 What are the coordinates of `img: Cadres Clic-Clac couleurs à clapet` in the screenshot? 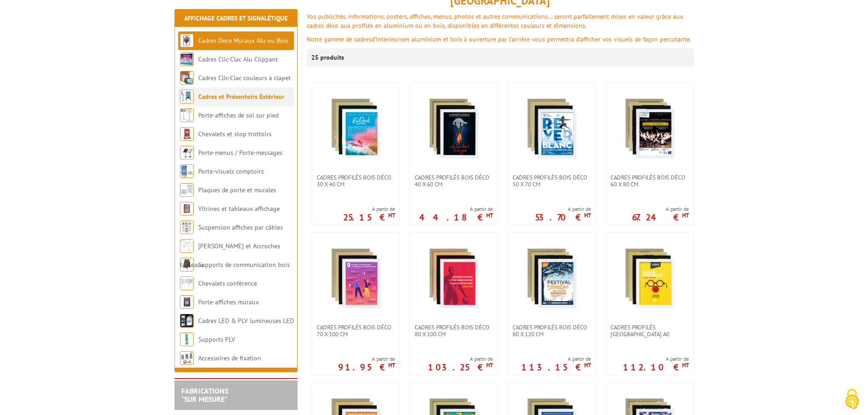 It's located at (187, 78).